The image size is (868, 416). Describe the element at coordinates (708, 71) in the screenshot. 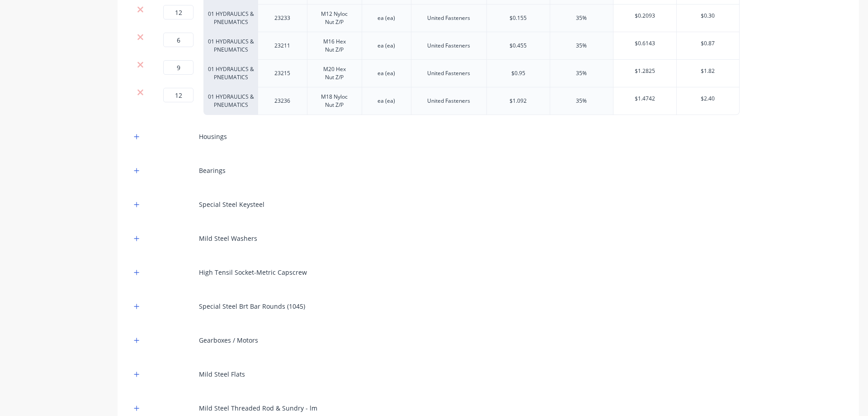

I see `div: $1.82` at that location.